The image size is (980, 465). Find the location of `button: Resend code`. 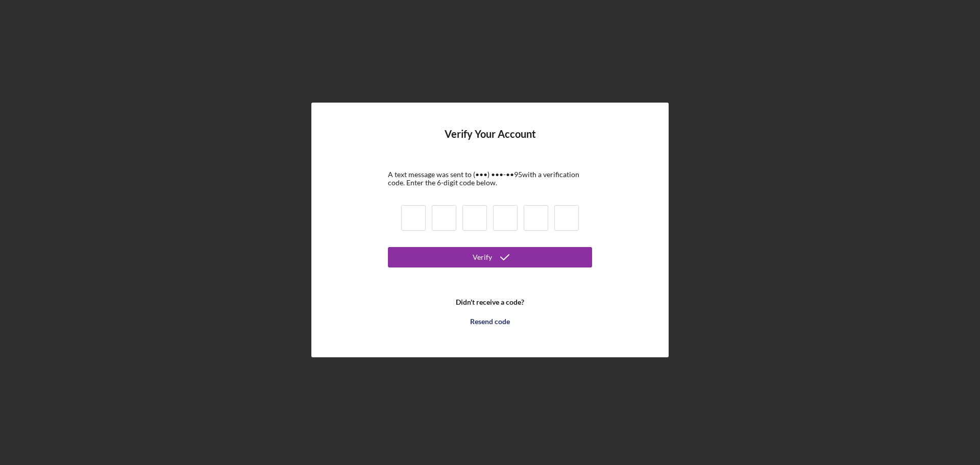

button: Resend code is located at coordinates (490, 322).